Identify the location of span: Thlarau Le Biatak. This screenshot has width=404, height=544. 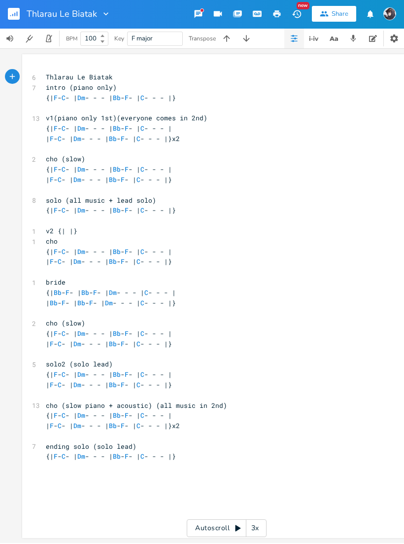
(62, 15).